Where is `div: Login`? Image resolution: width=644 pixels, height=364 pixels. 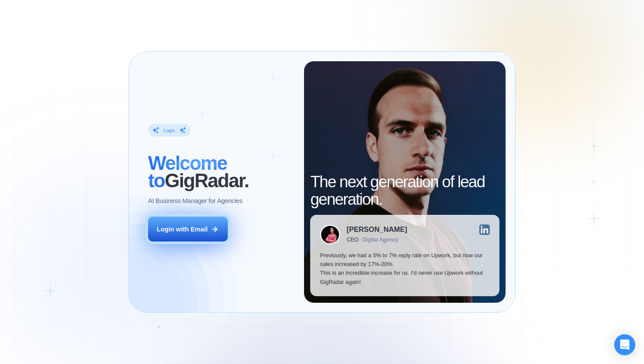 div: Login is located at coordinates (169, 130).